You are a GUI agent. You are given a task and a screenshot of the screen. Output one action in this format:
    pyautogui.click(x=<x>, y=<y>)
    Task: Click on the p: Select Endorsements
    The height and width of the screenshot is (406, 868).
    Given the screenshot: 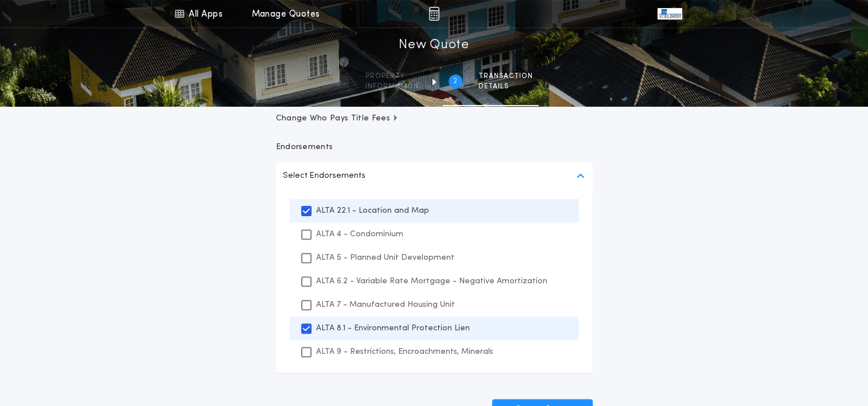 What is the action you would take?
    pyautogui.click(x=324, y=176)
    